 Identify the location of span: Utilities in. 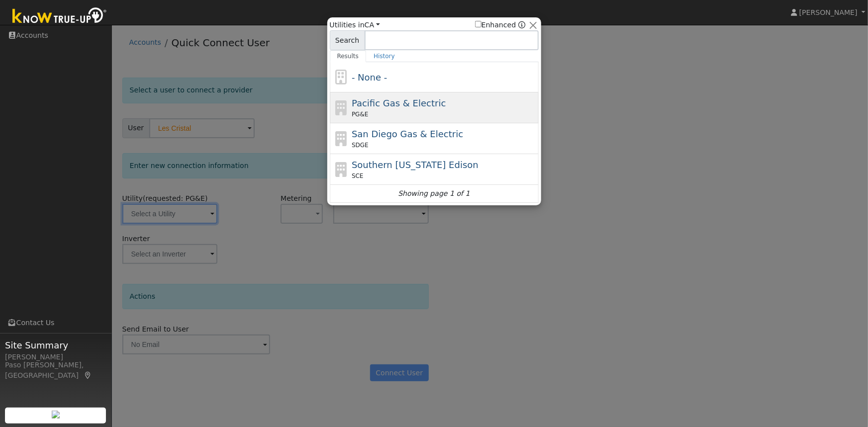
(355, 25).